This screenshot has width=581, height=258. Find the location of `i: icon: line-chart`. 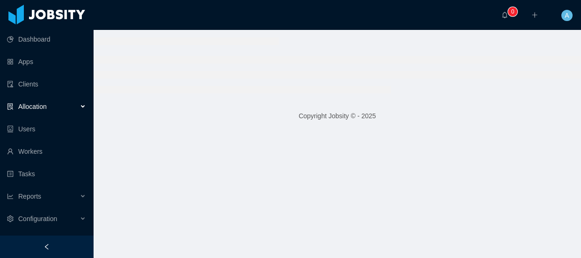

i: icon: line-chart is located at coordinates (10, 196).